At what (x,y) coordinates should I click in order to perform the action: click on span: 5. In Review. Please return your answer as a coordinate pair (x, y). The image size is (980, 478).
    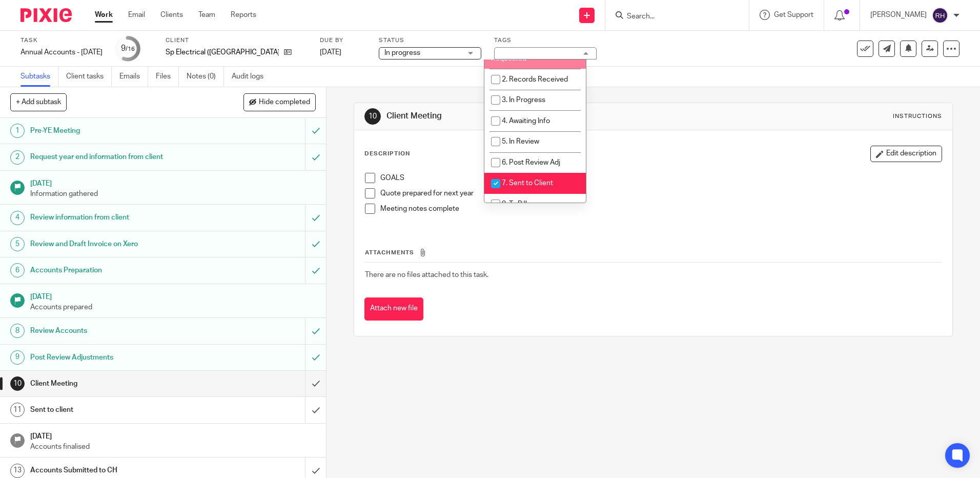
    Looking at the image, I should click on (520, 142).